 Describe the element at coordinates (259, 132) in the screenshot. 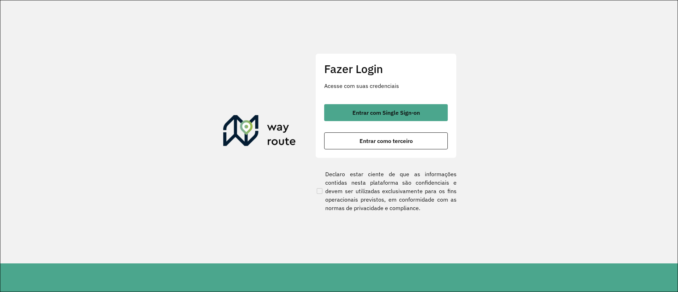

I see `img: Roteirizador AmbevTech` at that location.